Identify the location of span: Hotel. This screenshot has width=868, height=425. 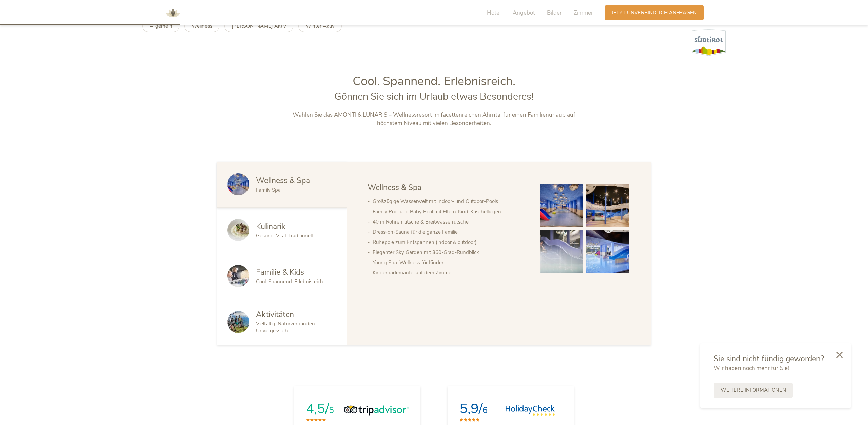
(494, 13).